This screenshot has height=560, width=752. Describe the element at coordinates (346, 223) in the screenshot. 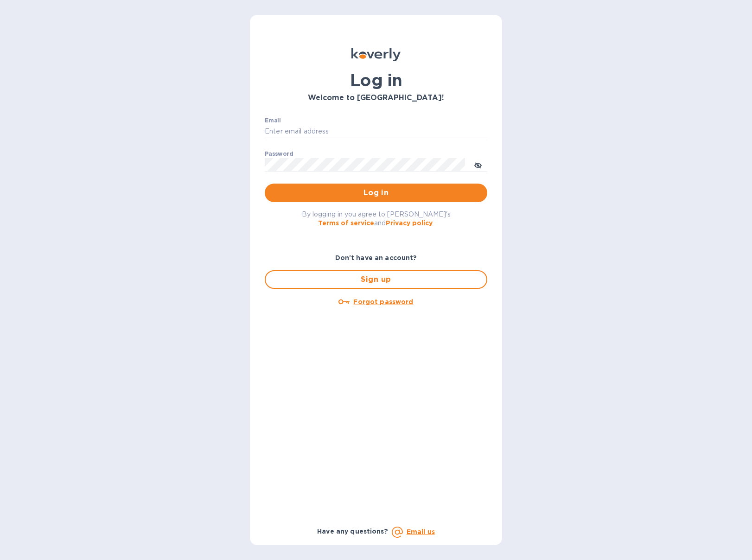

I see `a: Terms of service` at that location.